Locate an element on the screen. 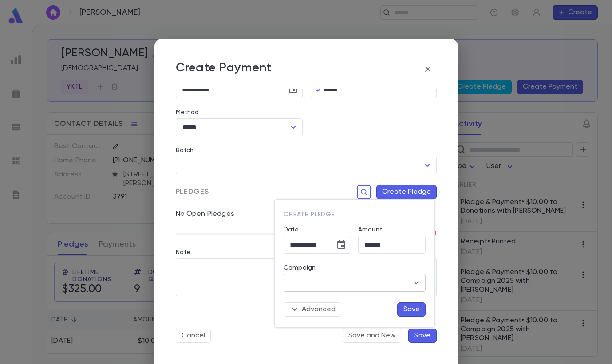 This screenshot has width=612, height=364. button: Open is located at coordinates (416, 283).